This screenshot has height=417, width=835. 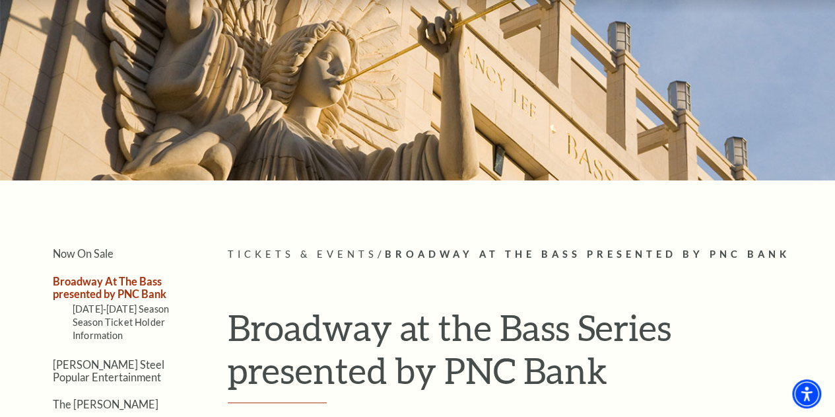 I want to click on a: Season Ticket Holder Information, so click(x=119, y=328).